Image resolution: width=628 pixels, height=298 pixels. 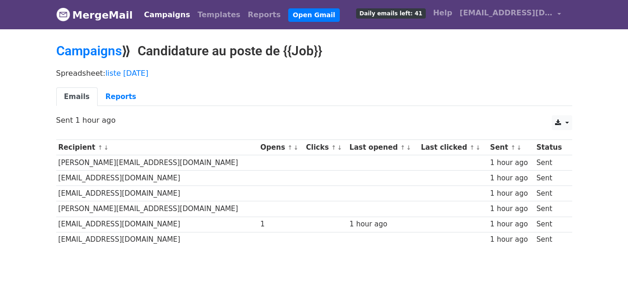 I want to click on th: Last opened, so click(x=383, y=147).